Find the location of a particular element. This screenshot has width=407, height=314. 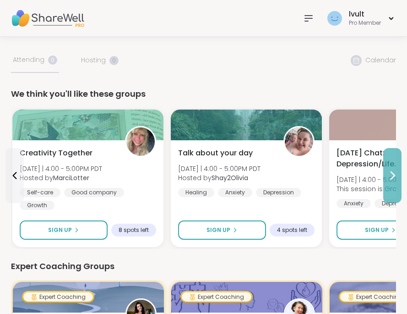

b: Shay2Olivia is located at coordinates (230, 178).